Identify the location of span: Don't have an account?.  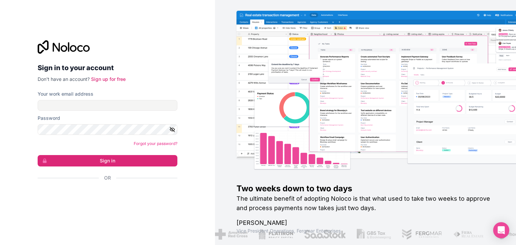
(63, 79).